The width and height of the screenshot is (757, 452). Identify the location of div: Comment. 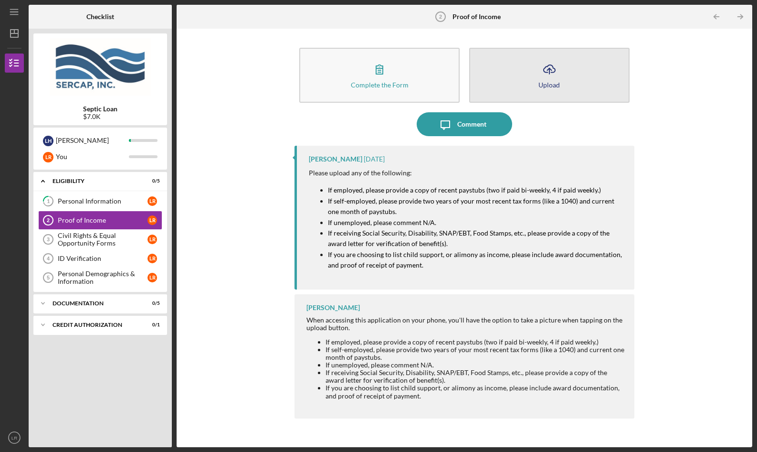
(472, 124).